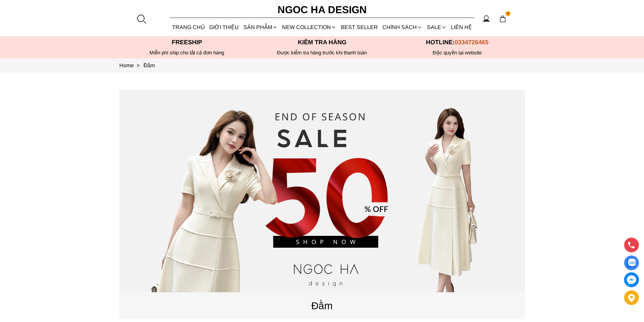 The height and width of the screenshot is (322, 644). What do you see at coordinates (189, 27) in the screenshot?
I see `a: TRANG CHỦ` at bounding box center [189, 27].